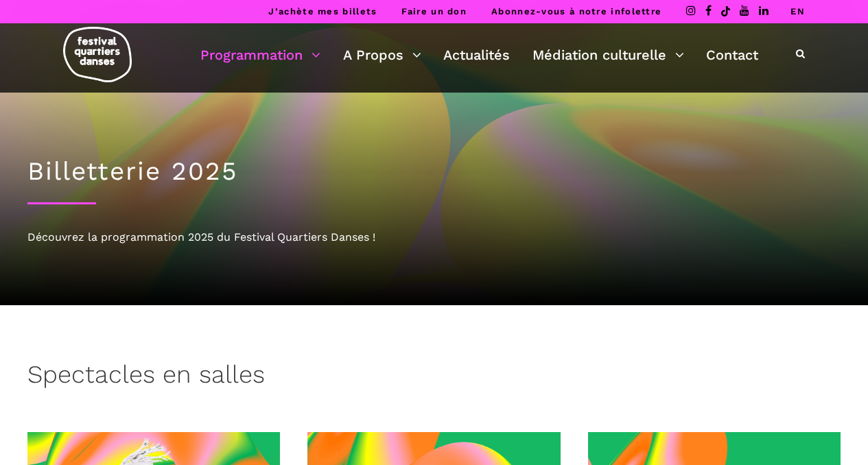 This screenshot has width=868, height=465. I want to click on a: J’achète mes billets, so click(323, 11).